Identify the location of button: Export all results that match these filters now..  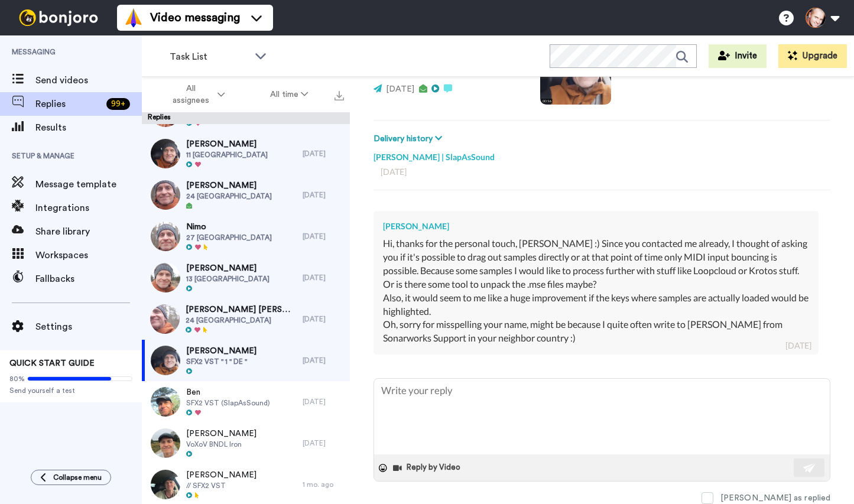
(339, 94).